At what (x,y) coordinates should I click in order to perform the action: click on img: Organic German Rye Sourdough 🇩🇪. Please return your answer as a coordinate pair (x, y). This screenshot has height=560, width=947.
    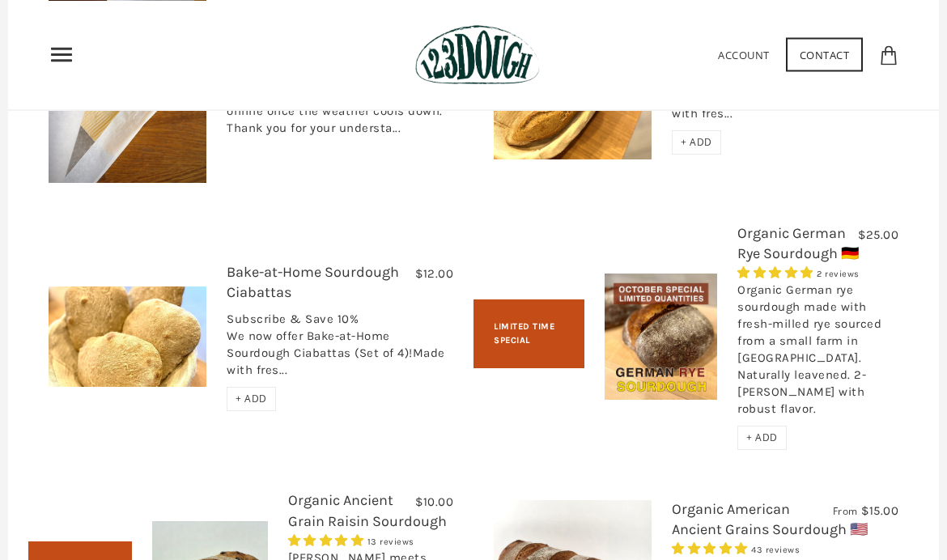
    Looking at the image, I should click on (660, 337).